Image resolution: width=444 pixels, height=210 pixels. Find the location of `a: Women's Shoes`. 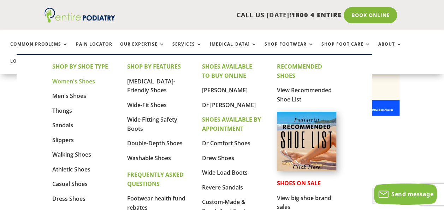

a: Women's Shoes is located at coordinates (73, 81).